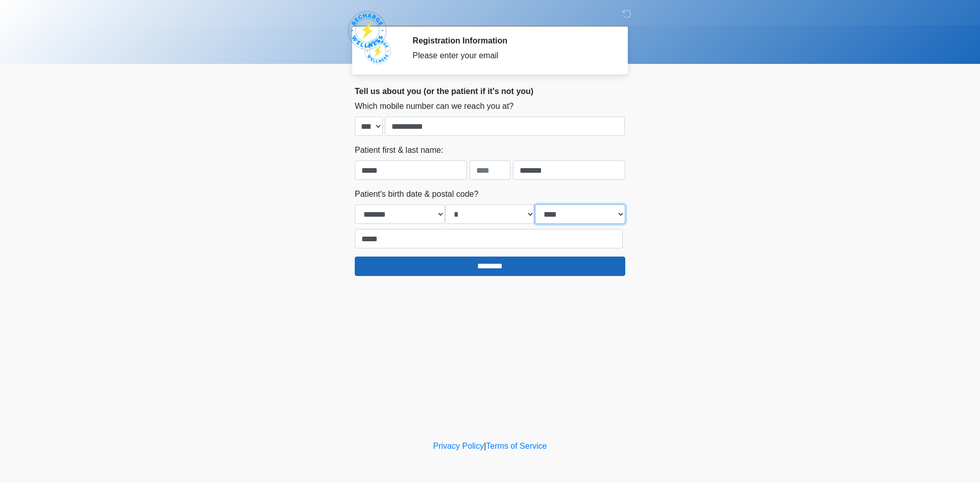  I want to click on a: Privacy Policy, so click(459, 446).